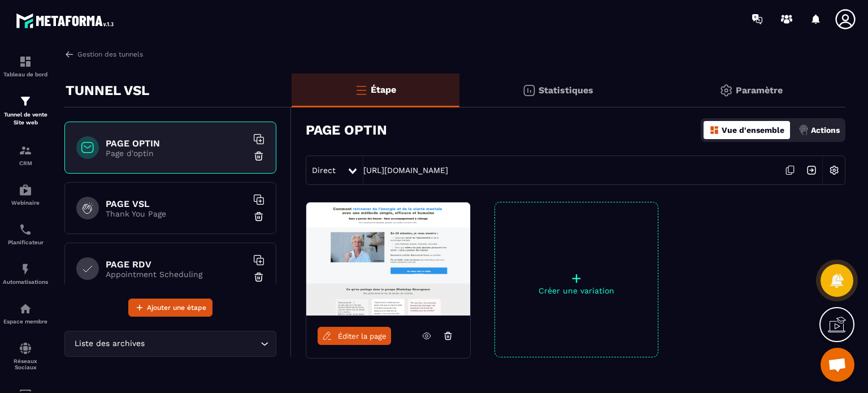 The width and height of the screenshot is (868, 393). Describe the element at coordinates (825, 130) in the screenshot. I see `p: Actions` at that location.